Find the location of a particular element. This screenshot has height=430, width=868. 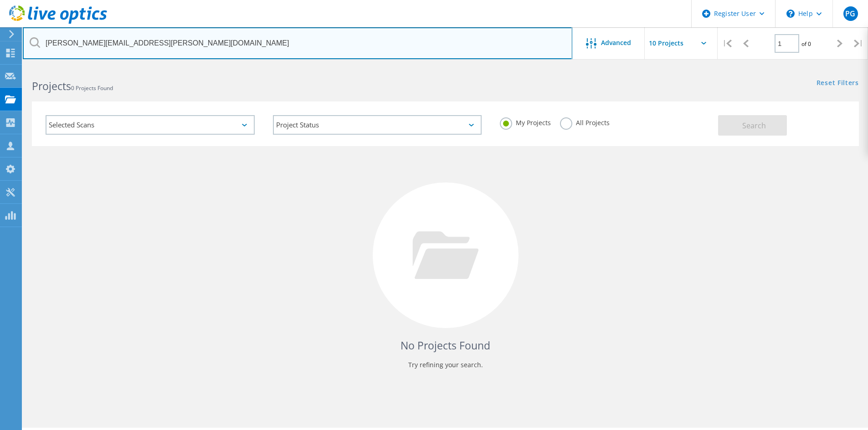

div: Project Status is located at coordinates (377, 124).